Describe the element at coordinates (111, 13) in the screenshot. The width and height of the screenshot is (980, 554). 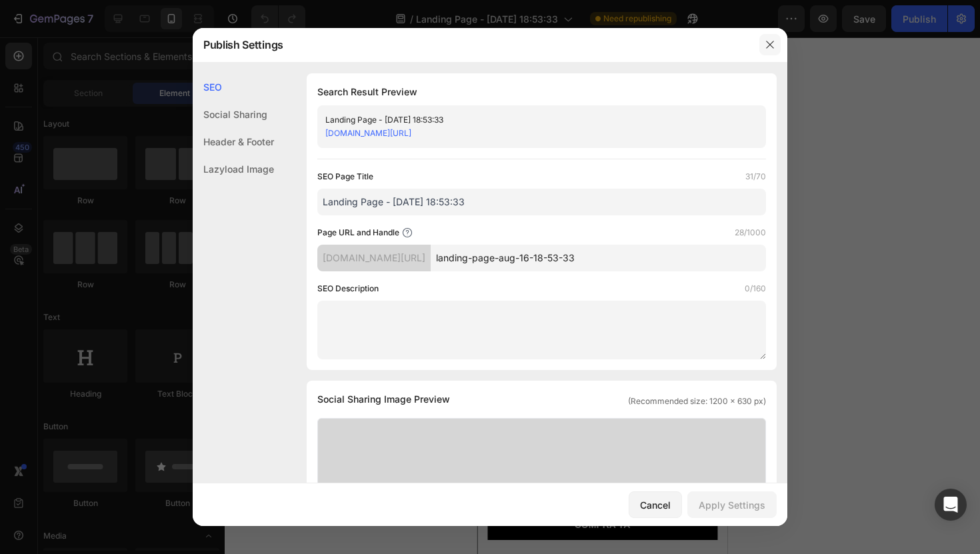
I see `span: iPhone 13 Mini ( 375 px)` at that location.